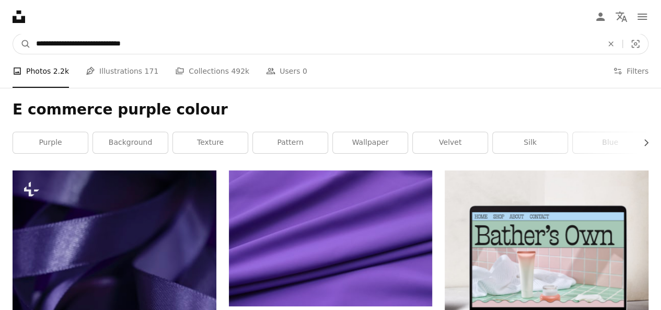 The image size is (661, 310). Describe the element at coordinates (370, 143) in the screenshot. I see `a: wallpaper` at that location.